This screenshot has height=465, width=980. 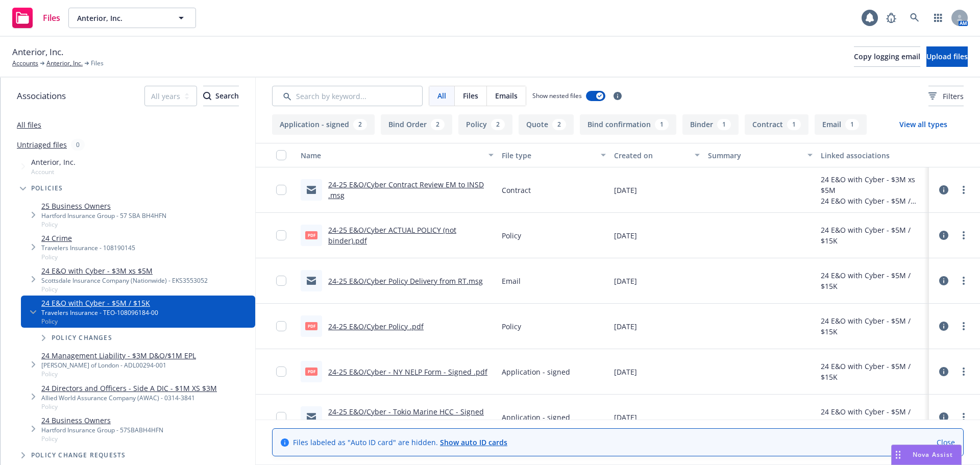 I want to click on a: Switch app, so click(x=938, y=18).